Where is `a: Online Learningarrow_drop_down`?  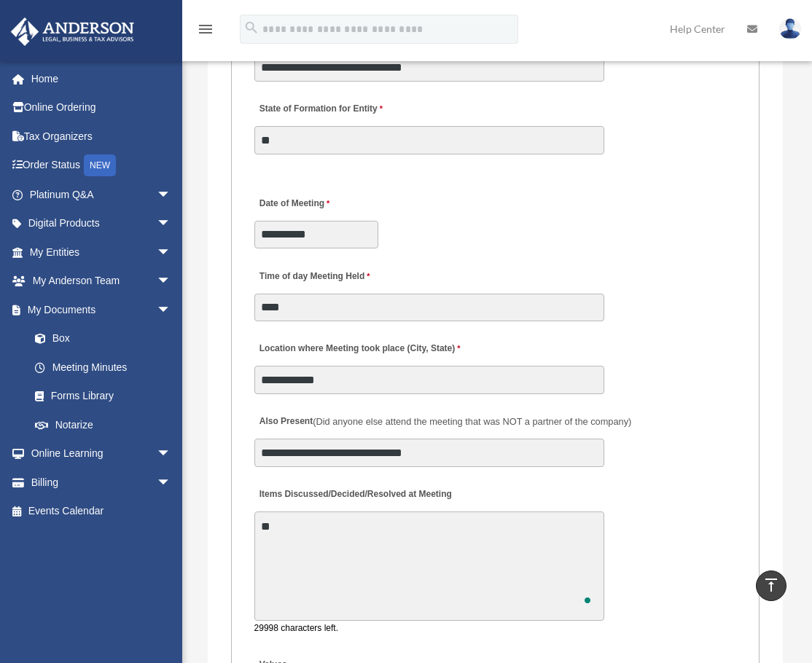 a: Online Learningarrow_drop_down is located at coordinates (101, 454).